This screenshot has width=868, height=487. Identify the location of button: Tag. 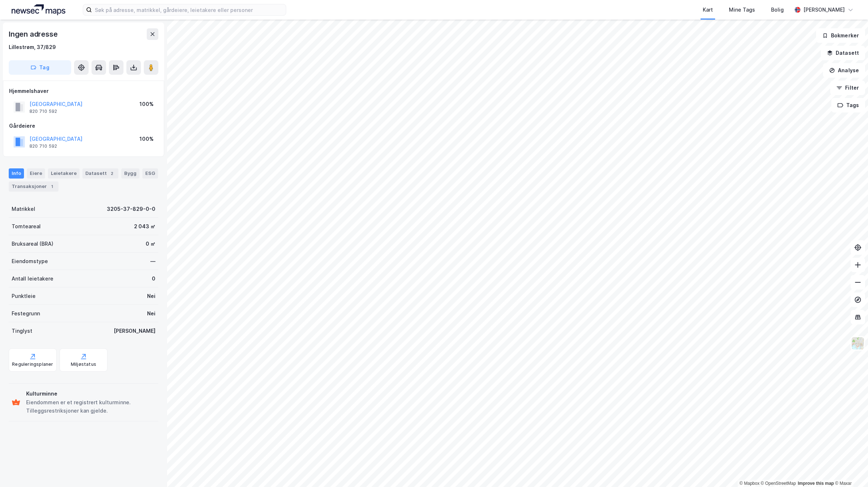
(40, 67).